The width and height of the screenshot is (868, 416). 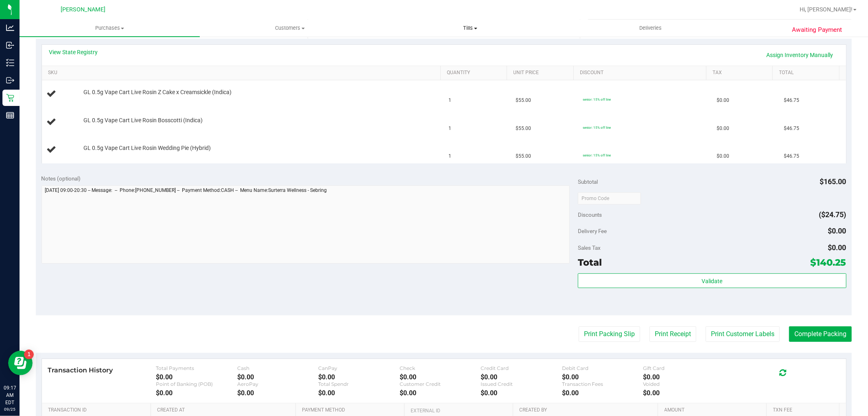 I want to click on inline-svg: Inventory, so click(x=10, y=63).